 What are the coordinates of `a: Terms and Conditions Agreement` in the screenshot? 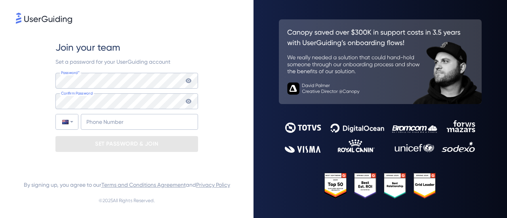 It's located at (143, 185).